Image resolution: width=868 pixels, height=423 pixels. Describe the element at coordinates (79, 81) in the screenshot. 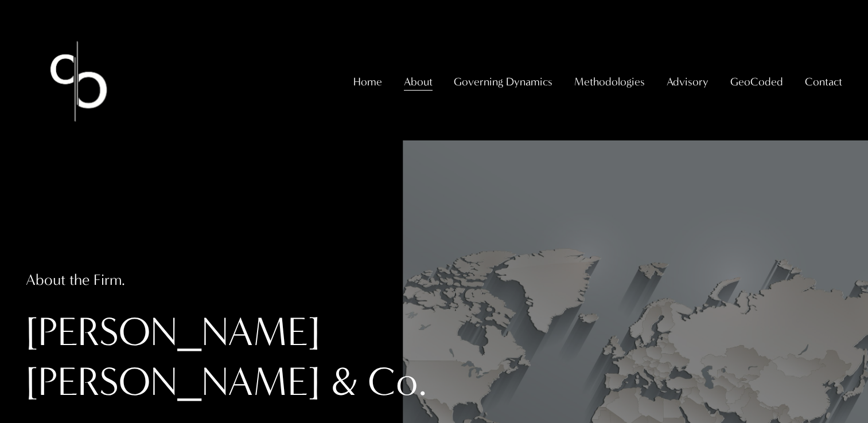

I see `img: Christopher Sanchez &amp; Co.` at that location.